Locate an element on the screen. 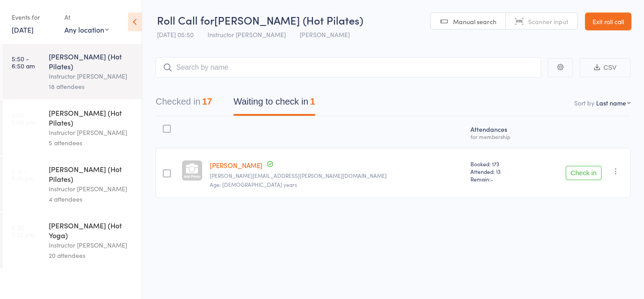  div: Events for is located at coordinates (34, 17).